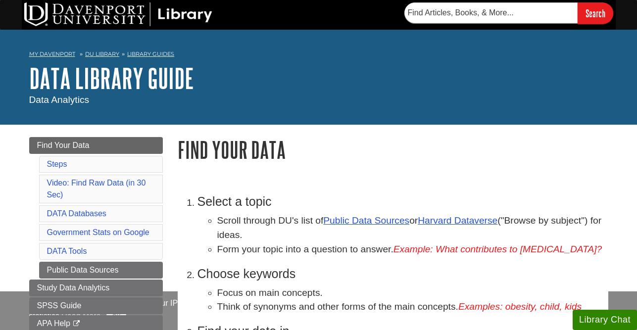 This screenshot has height=330, width=637. What do you see at coordinates (67, 251) in the screenshot?
I see `a: DATA Tools` at bounding box center [67, 251].